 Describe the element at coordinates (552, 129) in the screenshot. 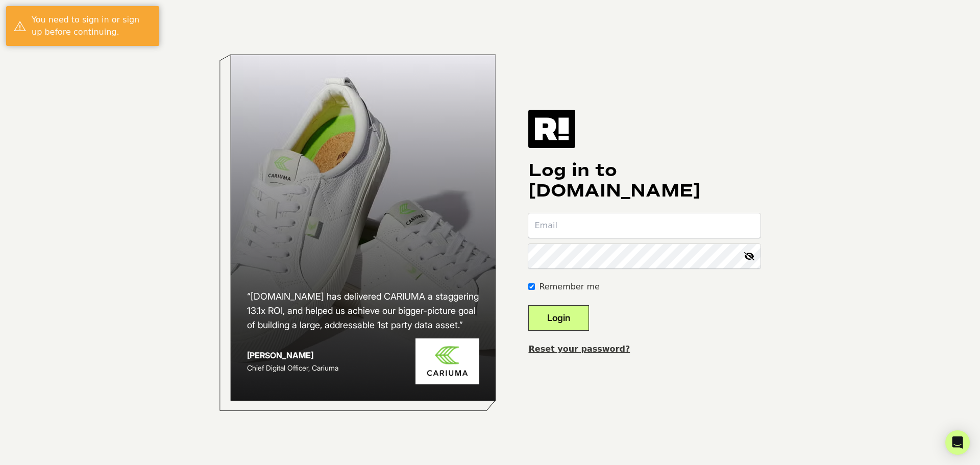

I see `img: Retention.com` at that location.